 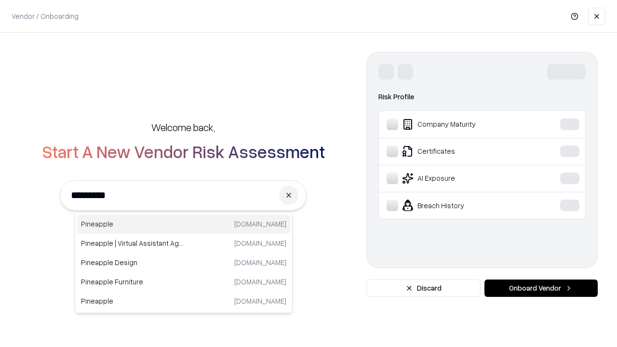 What do you see at coordinates (459, 205) in the screenshot?
I see `div: Breach History` at bounding box center [459, 205].